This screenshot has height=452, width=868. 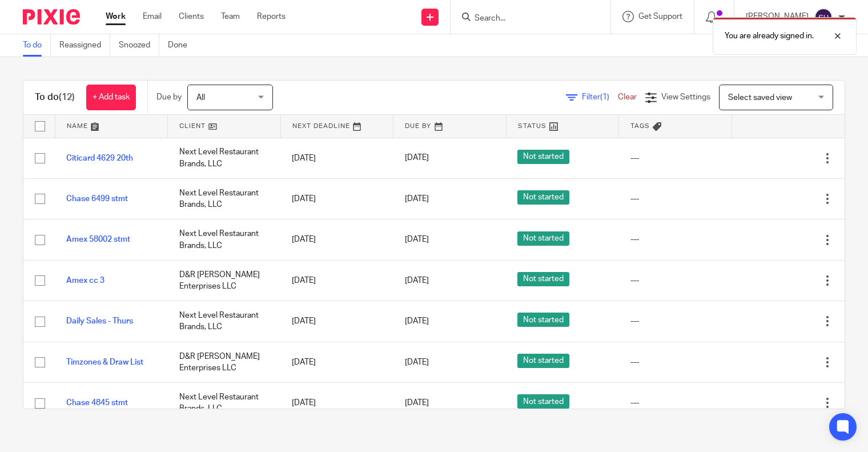 What do you see at coordinates (98, 239) in the screenshot?
I see `a: Amex 58002 stmt` at bounding box center [98, 239].